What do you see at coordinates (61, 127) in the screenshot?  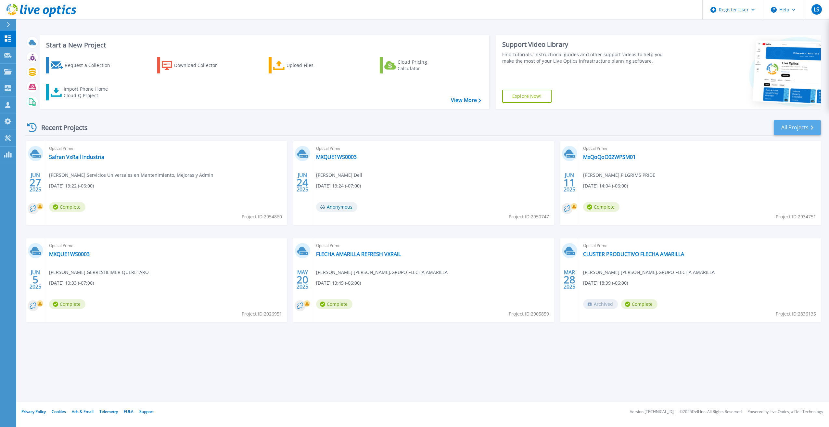 I see `div: Recent Projects` at bounding box center [61, 127].